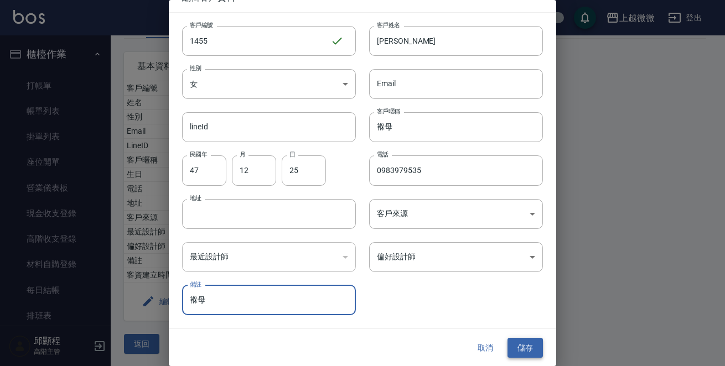 This screenshot has height=366, width=725. I want to click on button: 取消, so click(485, 348).